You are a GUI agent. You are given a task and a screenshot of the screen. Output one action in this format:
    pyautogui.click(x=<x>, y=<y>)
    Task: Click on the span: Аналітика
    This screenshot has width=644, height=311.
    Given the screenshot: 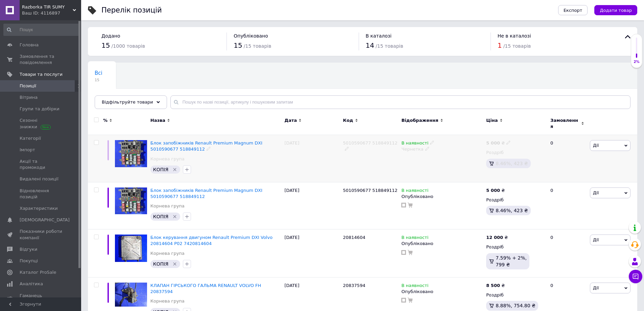 What is the action you would take?
    pyautogui.click(x=31, y=284)
    